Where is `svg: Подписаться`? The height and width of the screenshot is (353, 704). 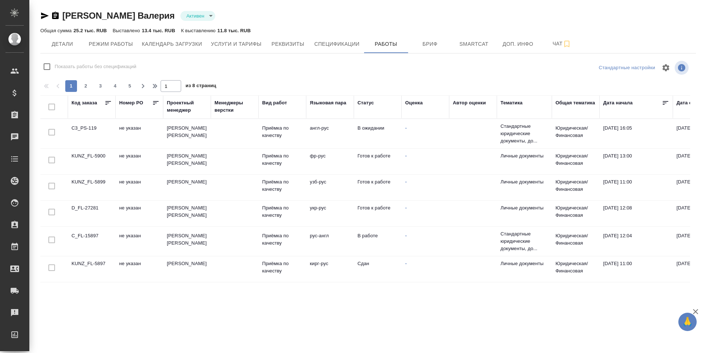
svg: Подписаться is located at coordinates (567, 44).